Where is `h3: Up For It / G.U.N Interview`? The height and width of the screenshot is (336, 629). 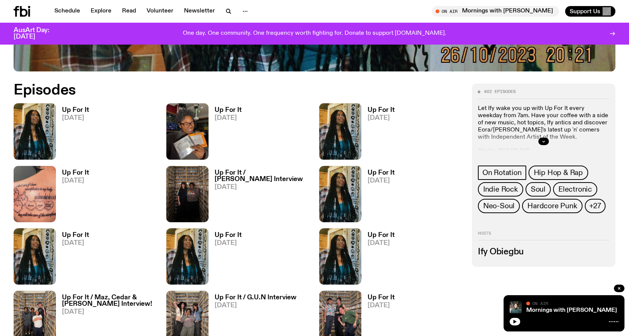 h3: Up For It / G.U.N Interview is located at coordinates (255, 297).